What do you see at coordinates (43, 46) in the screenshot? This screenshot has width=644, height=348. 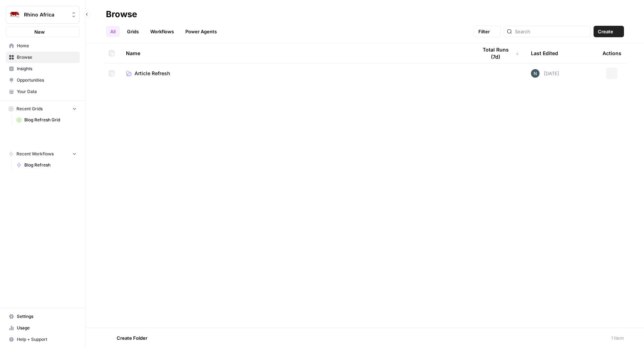 I see `a: Home` at bounding box center [43, 46].